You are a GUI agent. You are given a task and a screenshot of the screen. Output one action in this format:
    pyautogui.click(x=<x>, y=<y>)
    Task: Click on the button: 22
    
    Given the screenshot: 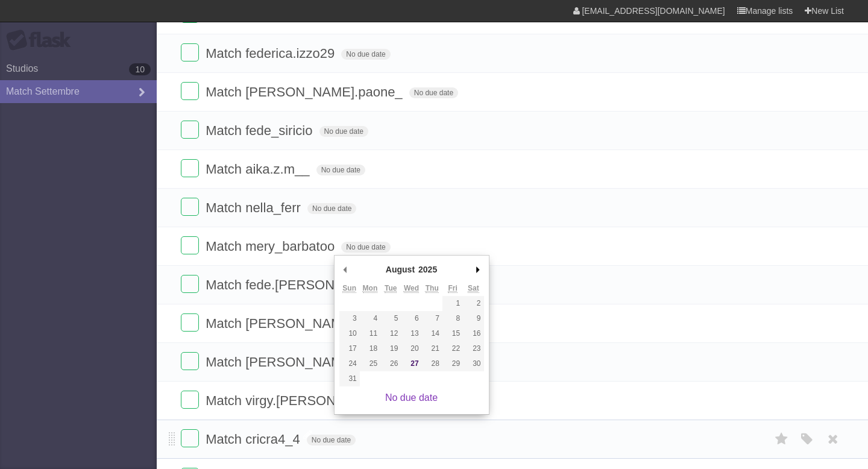 What is the action you would take?
    pyautogui.click(x=453, y=348)
    